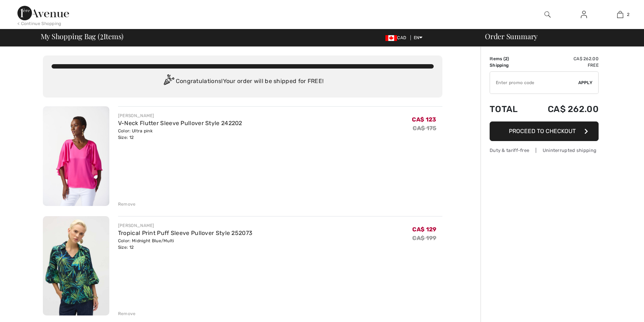 This screenshot has width=644, height=322. What do you see at coordinates (181, 134) in the screenshot?
I see `div: Color: Ultra pink Size: 12` at bounding box center [181, 134].